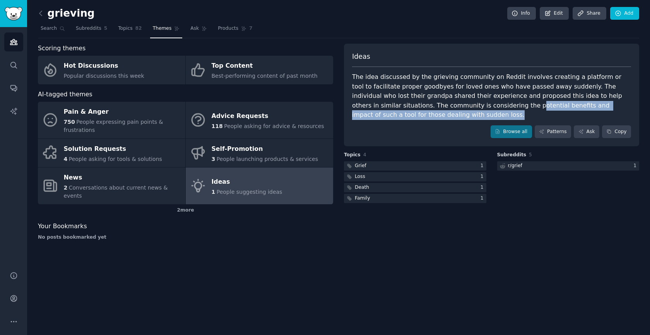 Image resolution: width=650 pixels, height=335 pixels. I want to click on div: r/ grief, so click(515, 166).